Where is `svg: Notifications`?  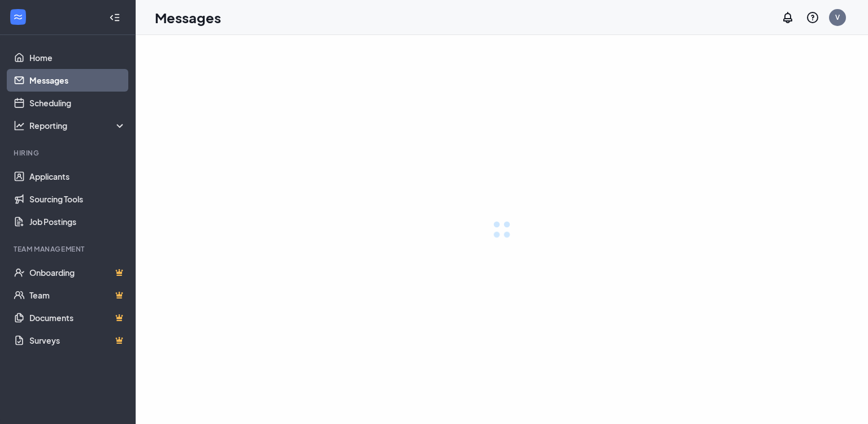 svg: Notifications is located at coordinates (788, 18).